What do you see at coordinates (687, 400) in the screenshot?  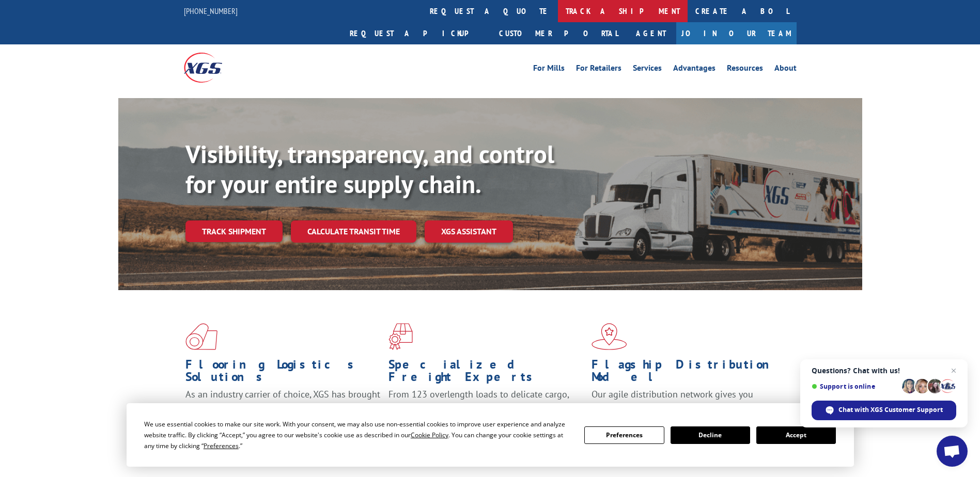 I see `span: Our agile distribution network gives you nationwide inventory management on demand.` at bounding box center [687, 400].